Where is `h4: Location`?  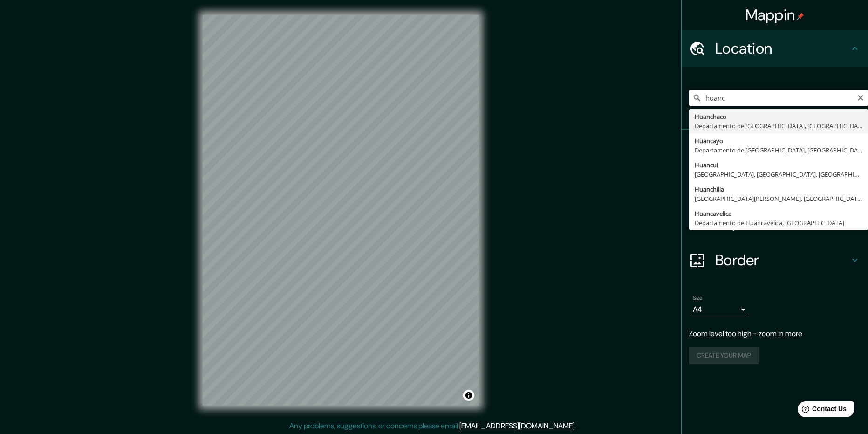
h4: Location is located at coordinates (782, 49).